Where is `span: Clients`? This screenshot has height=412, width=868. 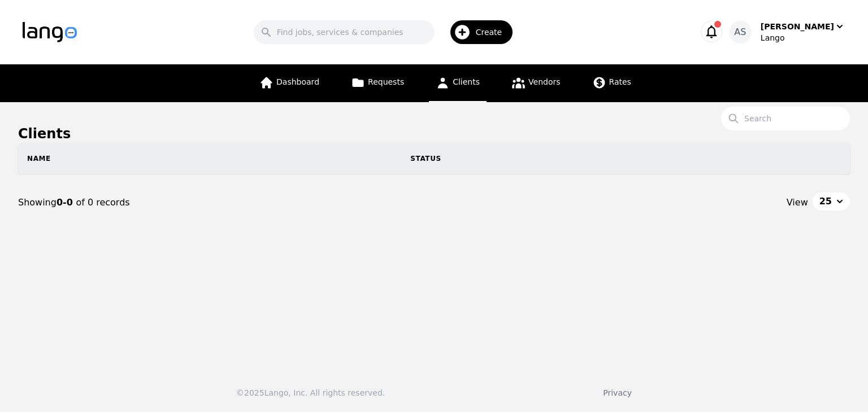 span: Clients is located at coordinates (466, 82).